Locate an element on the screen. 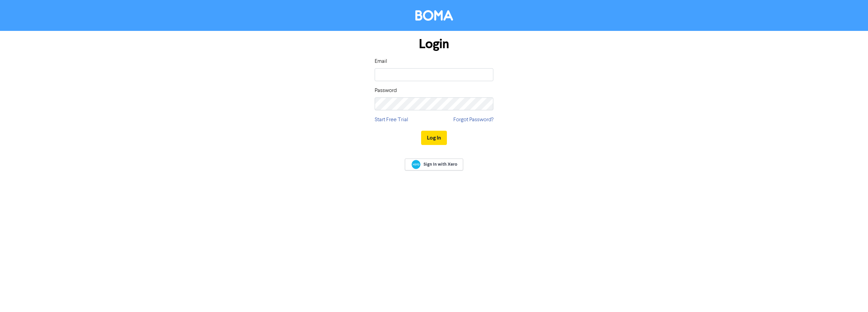 The height and width of the screenshot is (312, 868). span: Sign In with Xero is located at coordinates (440, 164).